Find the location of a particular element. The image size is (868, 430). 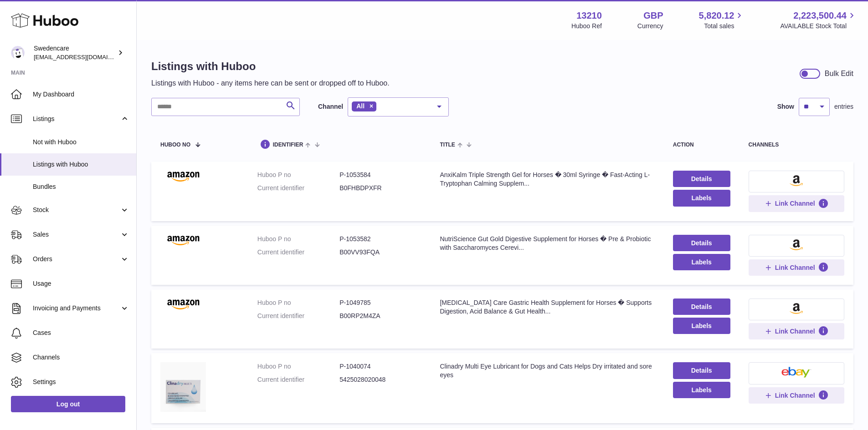

span: All is located at coordinates (361, 106).